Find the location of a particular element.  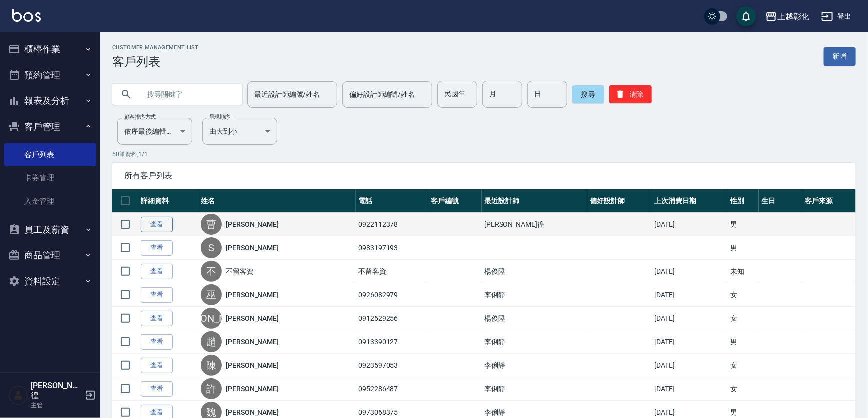

div: 趙 is located at coordinates (211, 342).